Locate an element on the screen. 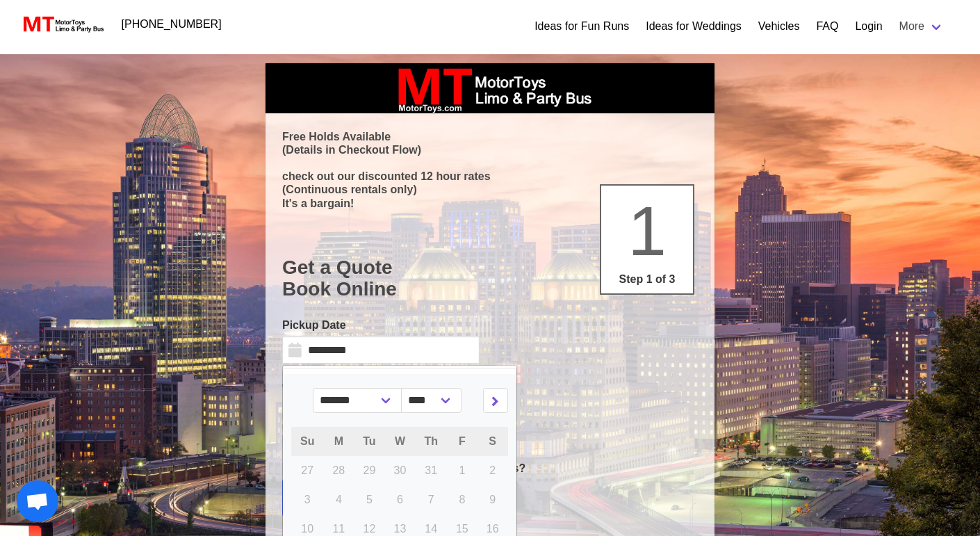  a: Open chat is located at coordinates (38, 501).